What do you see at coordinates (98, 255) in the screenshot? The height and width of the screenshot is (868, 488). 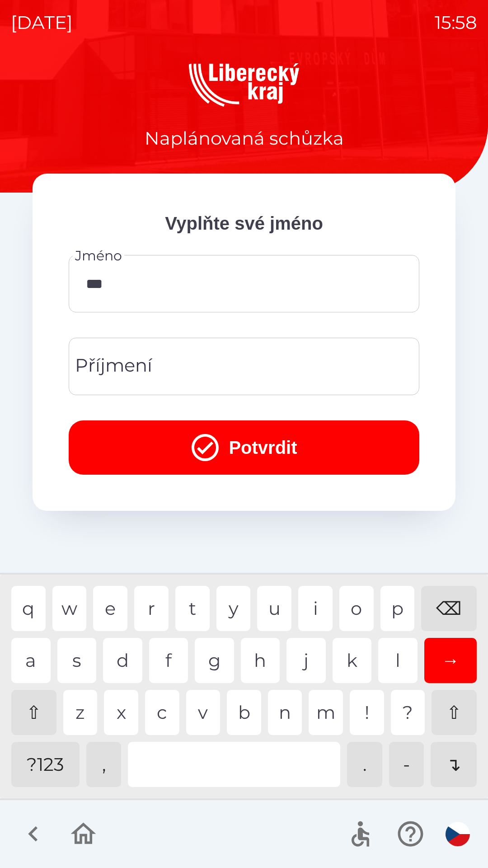 I see `label: Jméno` at bounding box center [98, 255].